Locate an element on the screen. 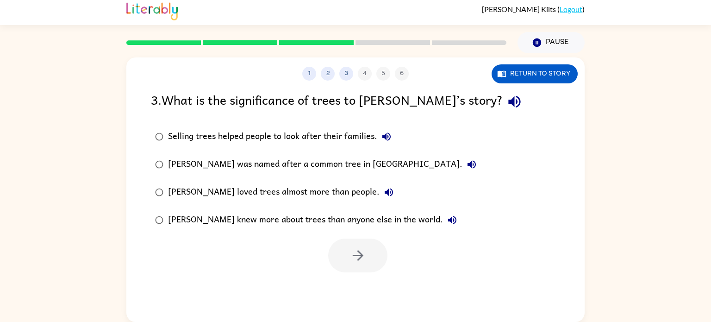 This screenshot has width=711, height=322. button: Selling trees helped people to look after their families. is located at coordinates (387, 137).